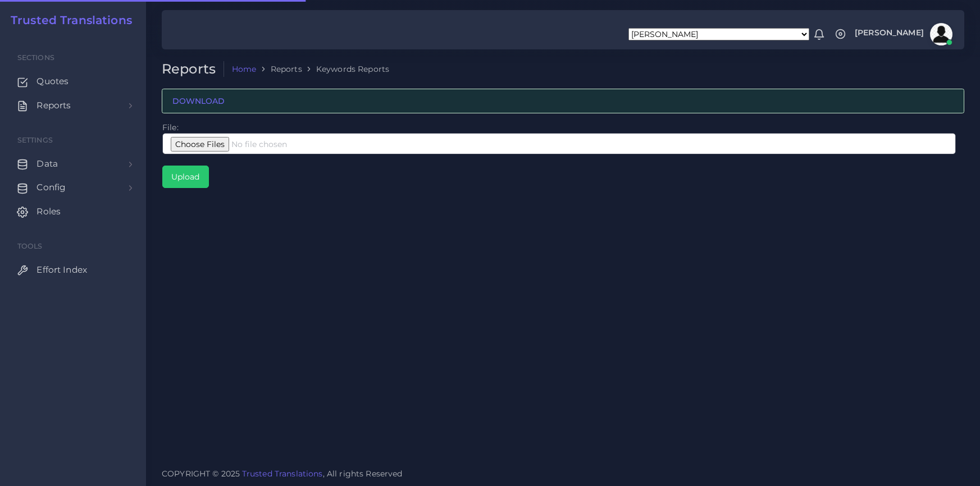  I want to click on a: Config, so click(73, 187).